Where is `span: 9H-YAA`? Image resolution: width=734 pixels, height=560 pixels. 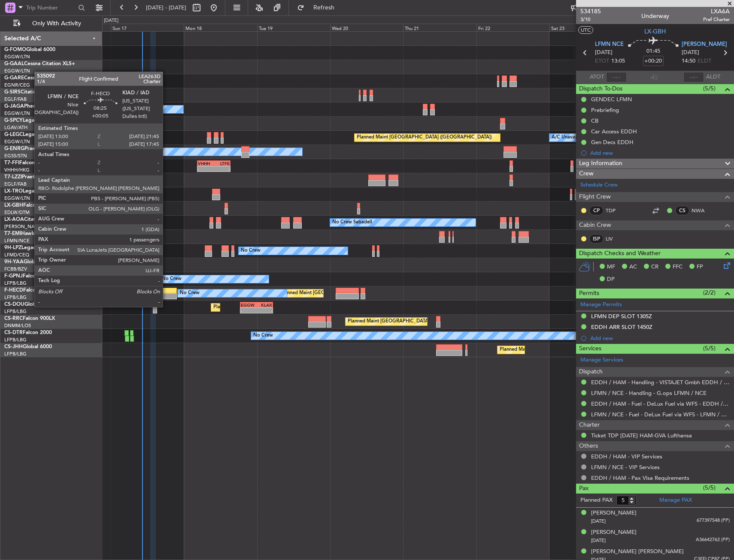
span: 9H-YAA is located at coordinates (14, 262).